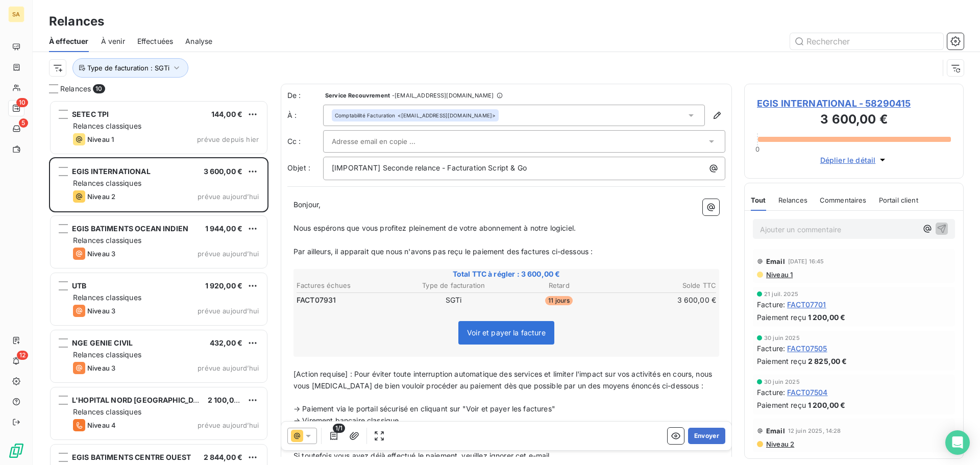 Image resolution: width=980 pixels, height=465 pixels. What do you see at coordinates (346, 420) in the screenshot?
I see `span: → Virement bancaire classique` at bounding box center [346, 420].